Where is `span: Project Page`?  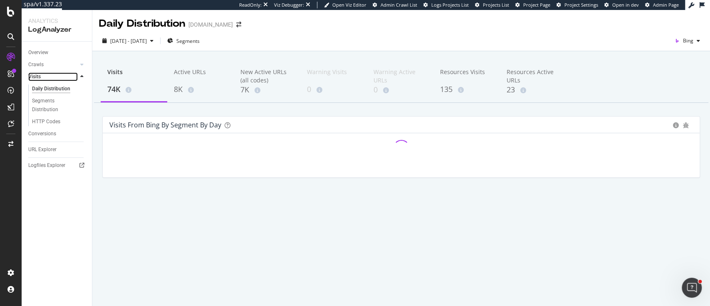 span: Project Page is located at coordinates (537, 5).